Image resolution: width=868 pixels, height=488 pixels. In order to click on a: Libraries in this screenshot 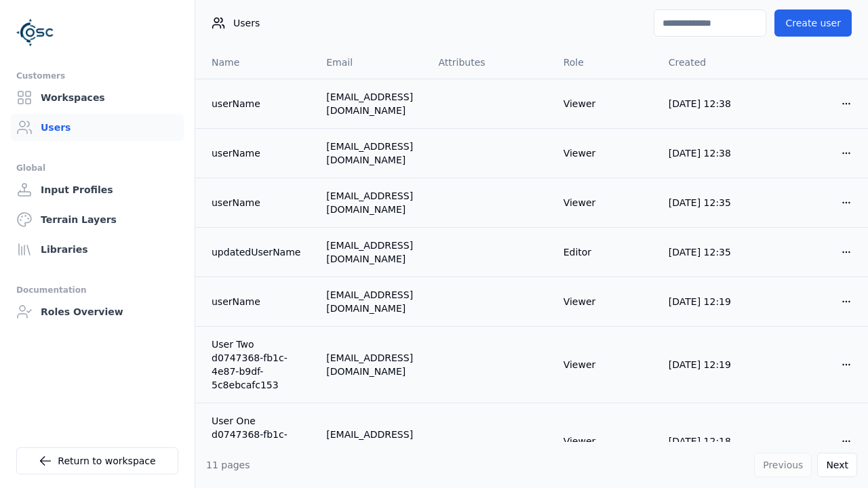, I will do `click(97, 249)`.